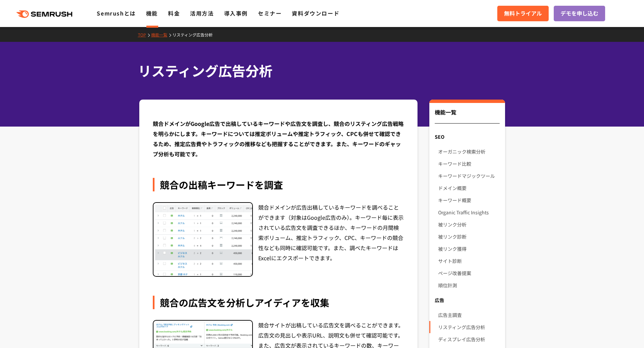  Describe the element at coordinates (161, 34) in the screenshot. I see `a: 機能一覧` at that location.